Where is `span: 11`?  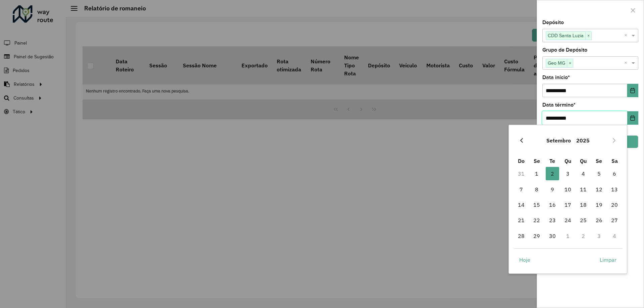
span: 11 is located at coordinates (583, 189).